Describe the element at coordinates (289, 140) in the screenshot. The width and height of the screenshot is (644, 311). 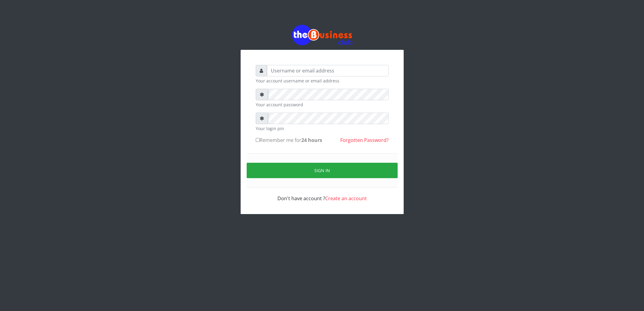
I see `label: Remember me for` at that location.